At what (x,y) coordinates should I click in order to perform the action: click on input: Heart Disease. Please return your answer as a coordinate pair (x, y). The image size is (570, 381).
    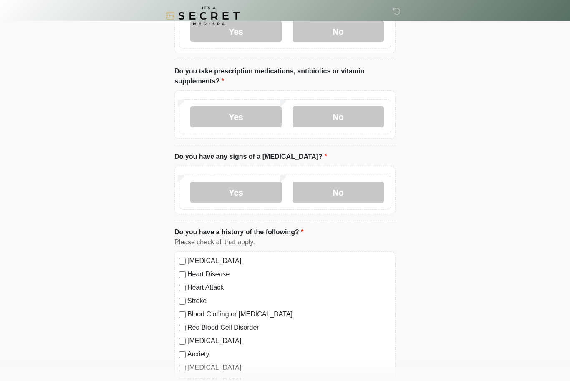
    Looking at the image, I should click on (182, 275).